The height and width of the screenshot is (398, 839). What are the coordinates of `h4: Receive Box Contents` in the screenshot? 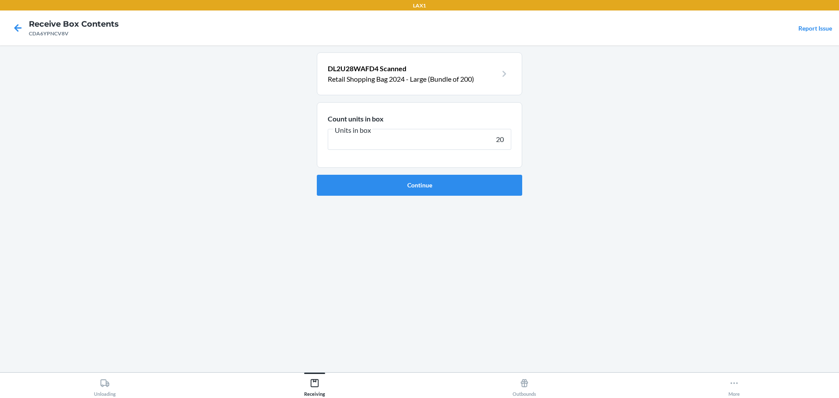 It's located at (74, 24).